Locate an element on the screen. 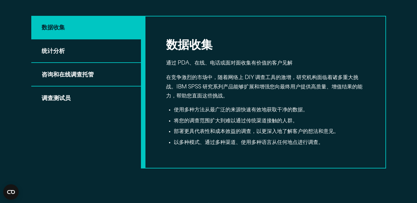 This screenshot has height=203, width=417. font: 咨询和在线调查托管 is located at coordinates (68, 75).